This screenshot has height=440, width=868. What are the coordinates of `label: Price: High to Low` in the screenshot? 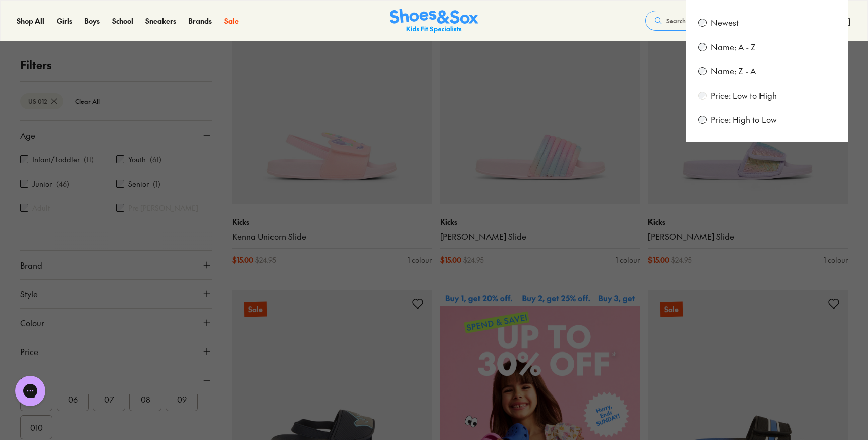 It's located at (744, 120).